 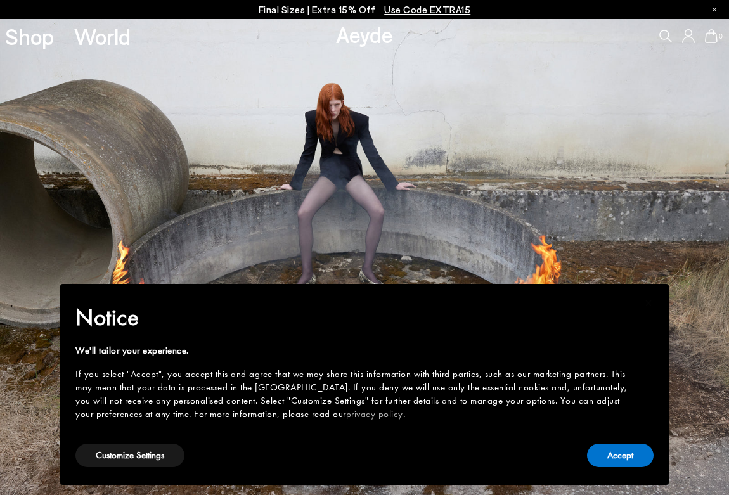 I want to click on button: Customize Settings, so click(x=130, y=455).